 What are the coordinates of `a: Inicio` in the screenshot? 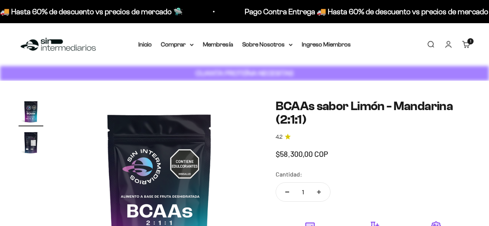 It's located at (145, 44).